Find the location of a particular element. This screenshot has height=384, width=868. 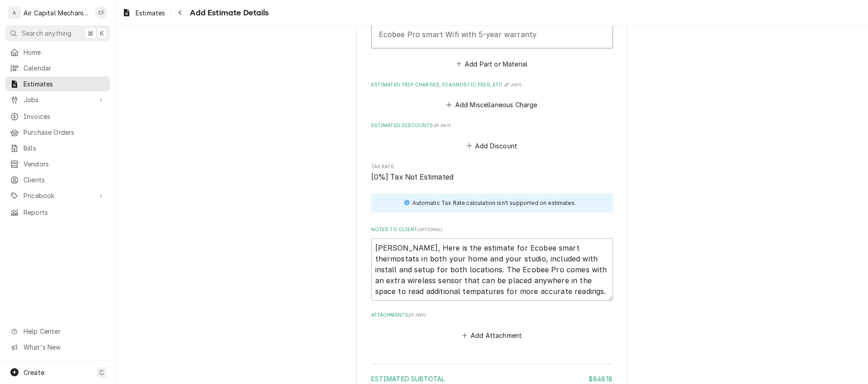

span: Bills is located at coordinates (64, 148).